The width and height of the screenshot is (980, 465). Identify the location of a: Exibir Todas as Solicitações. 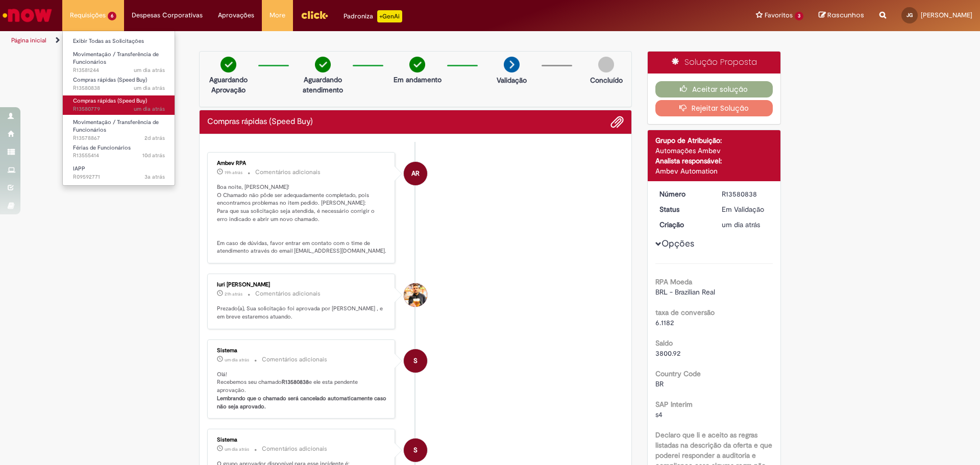
(119, 41).